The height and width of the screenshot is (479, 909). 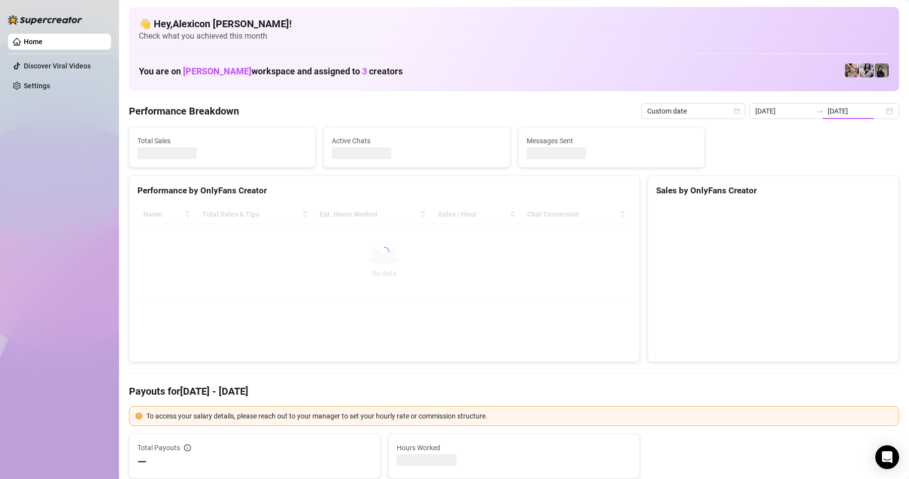 What do you see at coordinates (867, 70) in the screenshot?
I see `img: Sadie` at bounding box center [867, 70].